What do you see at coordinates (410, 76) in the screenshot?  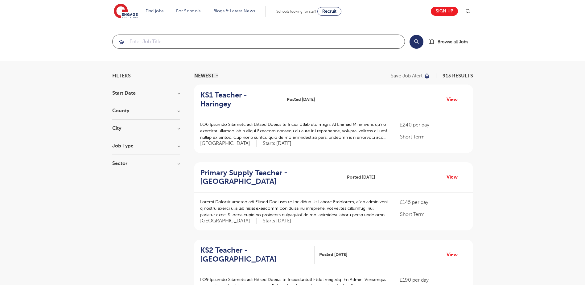 I see `button: Save job alert` at bounding box center [410, 76].